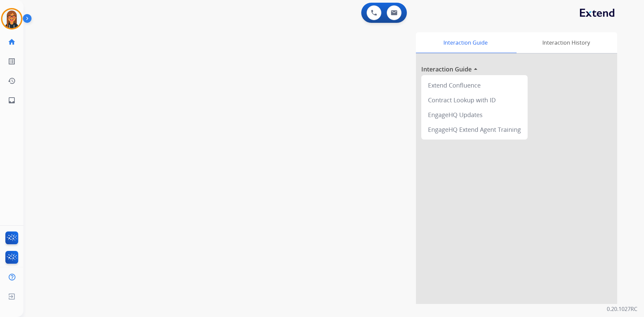 This screenshot has height=317, width=644. What do you see at coordinates (622, 309) in the screenshot?
I see `p: 0.20.1027RC` at bounding box center [622, 309].